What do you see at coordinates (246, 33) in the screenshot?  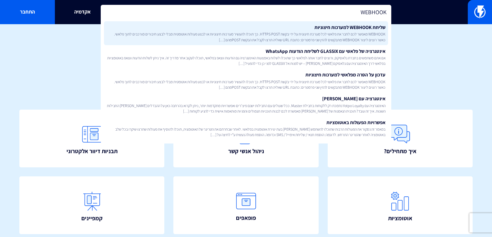 I see `a: שליחת WEBHOOK למערכות חיצוניותWEBHOOK מאפשר לכם לחבר את פלאשי לכל מערכת חיצונית על ידי בקשת HTTPS...` at bounding box center [246, 33].